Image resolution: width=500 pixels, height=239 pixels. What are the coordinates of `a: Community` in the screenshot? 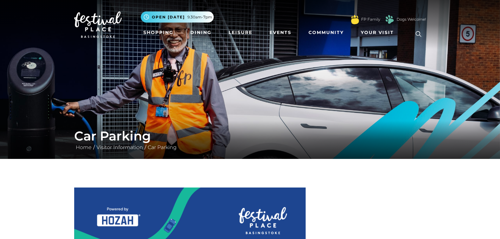 It's located at (326, 32).